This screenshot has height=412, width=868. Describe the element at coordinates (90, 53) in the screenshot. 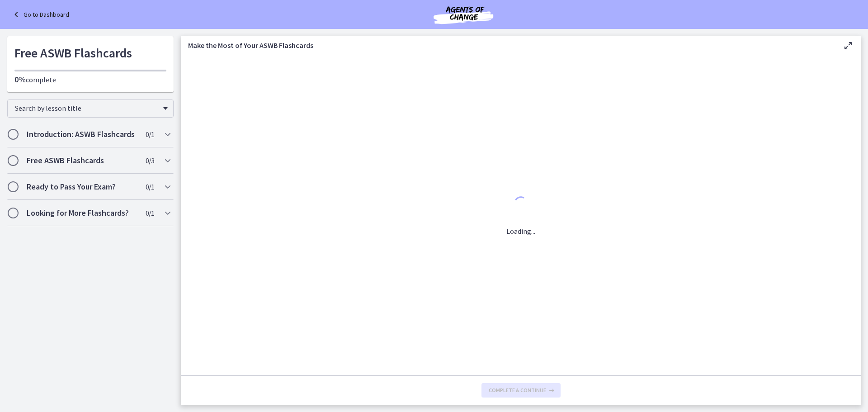

I see `h1: Free ASWB Flashcards` at that location.